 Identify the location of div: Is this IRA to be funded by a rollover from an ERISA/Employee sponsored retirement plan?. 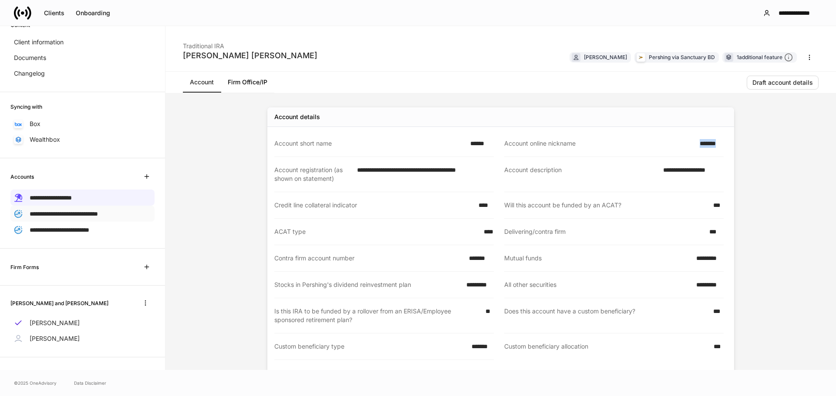
(377, 316).